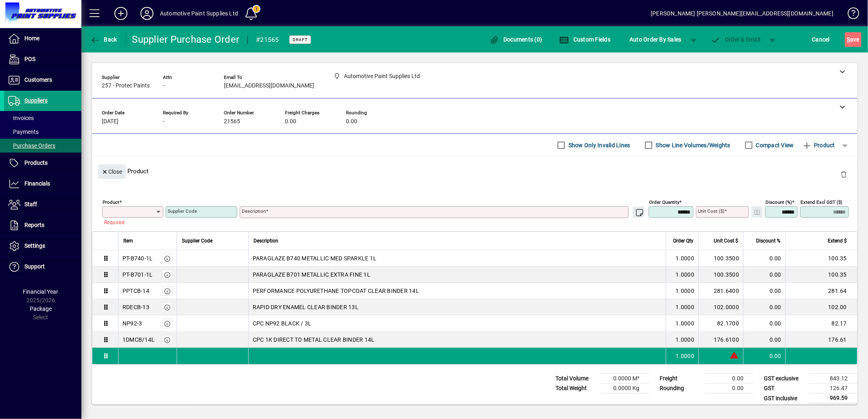 This screenshot has height=419, width=868. What do you see at coordinates (314, 340) in the screenshot?
I see `span: CPC 1K DIRECT TO METAL CLEAR BINDER 14L` at bounding box center [314, 340].